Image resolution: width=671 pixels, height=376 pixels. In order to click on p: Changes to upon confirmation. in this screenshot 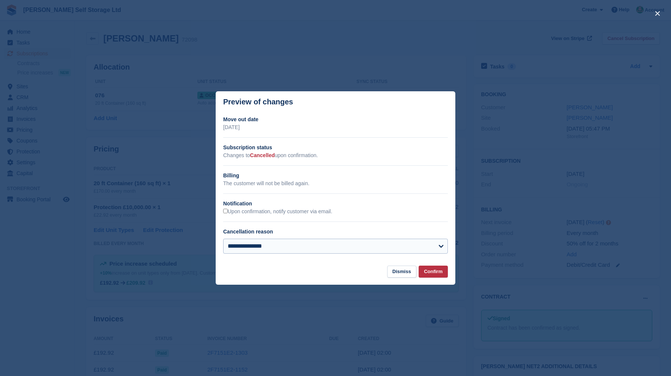, I will do `click(335, 155)`.